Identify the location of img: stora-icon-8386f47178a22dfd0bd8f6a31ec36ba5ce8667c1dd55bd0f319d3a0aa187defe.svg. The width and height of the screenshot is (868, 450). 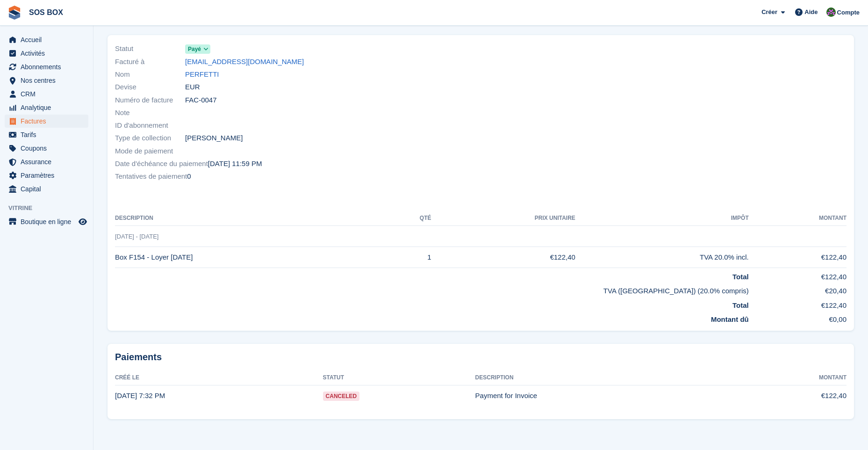
(14, 13).